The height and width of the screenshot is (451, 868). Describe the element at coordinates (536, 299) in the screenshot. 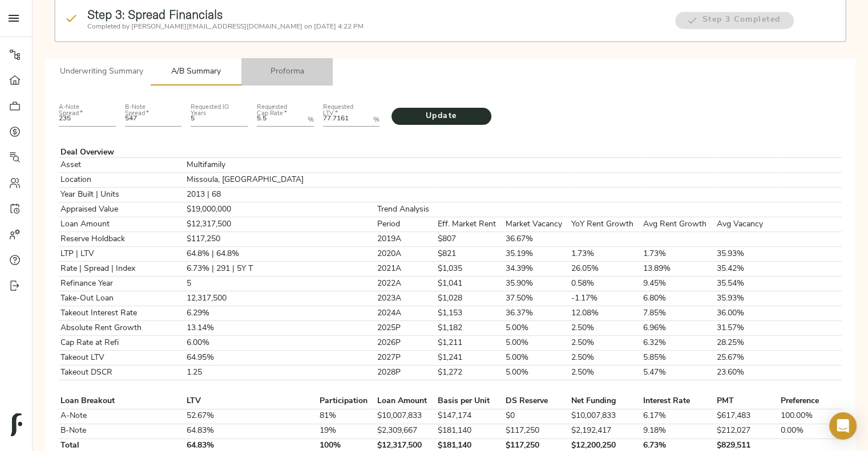

I see `td: 37.50%` at that location.